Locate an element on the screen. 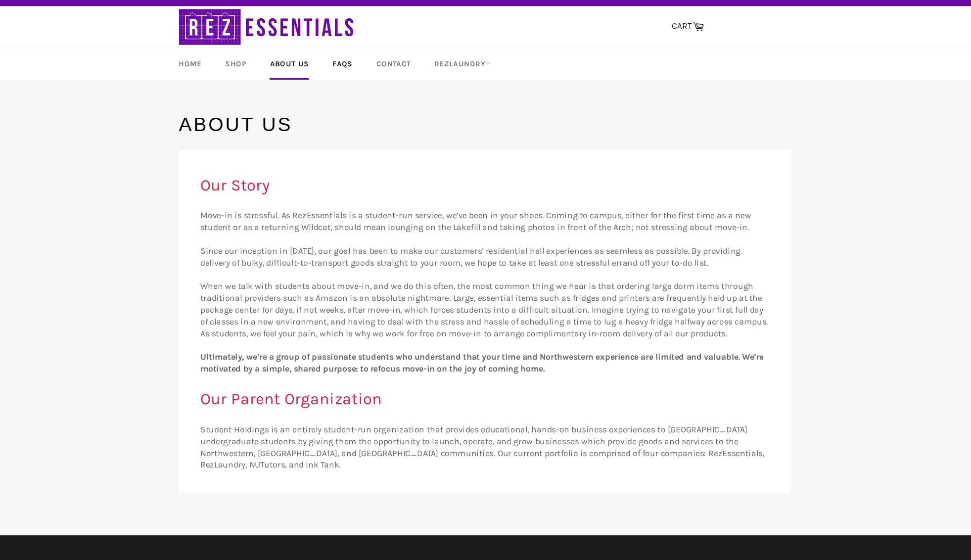 This screenshot has height=560, width=971. h4: Like what you're seeing? is located at coordinates (658, 525).